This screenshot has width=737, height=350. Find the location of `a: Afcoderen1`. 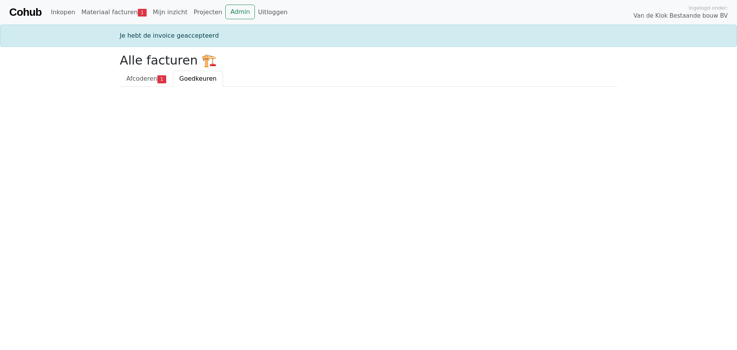

a: Afcoderen1 is located at coordinates (146, 79).